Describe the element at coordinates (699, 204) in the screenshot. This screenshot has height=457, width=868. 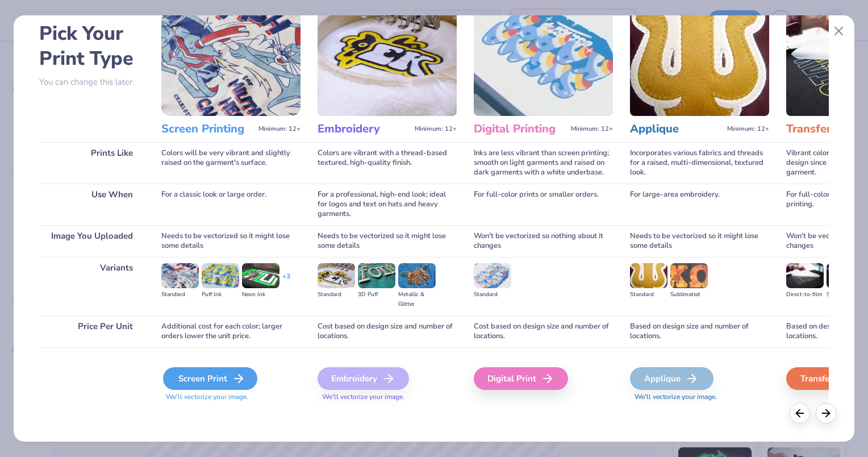
I see `div: For large-area embroidery.` at that location.